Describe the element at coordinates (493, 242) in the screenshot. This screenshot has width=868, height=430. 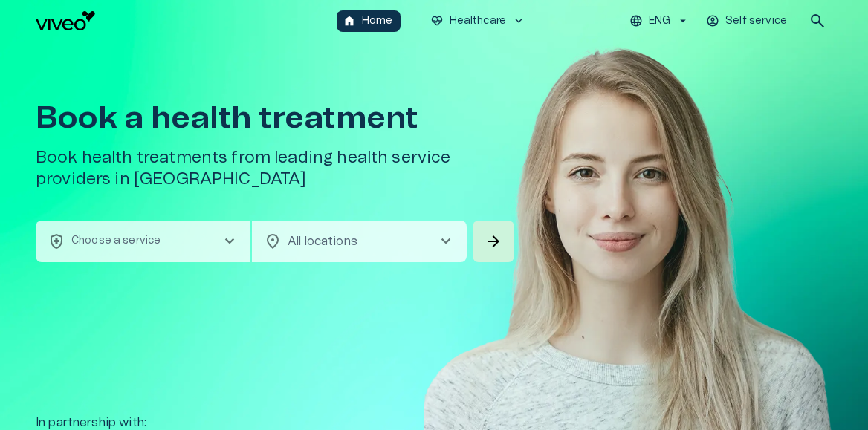
I see `button: Search` at that location.